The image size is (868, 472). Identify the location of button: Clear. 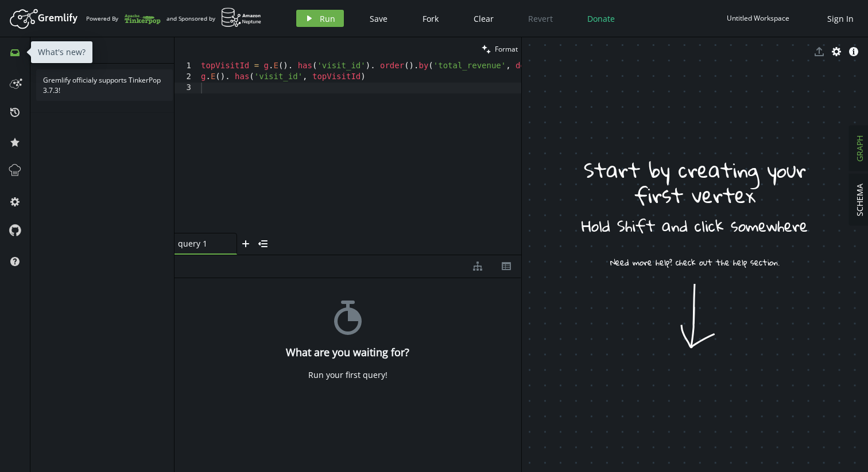
(483, 19).